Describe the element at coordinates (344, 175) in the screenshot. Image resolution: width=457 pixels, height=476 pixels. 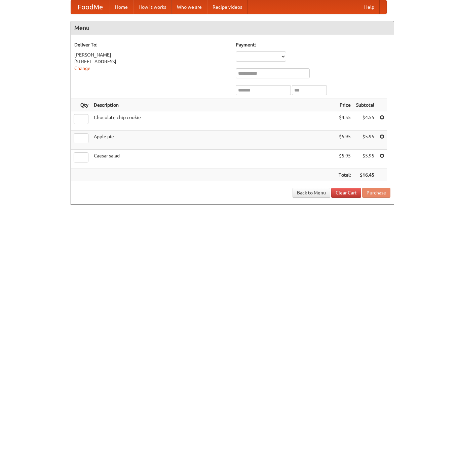
I see `th: Total:` at that location.